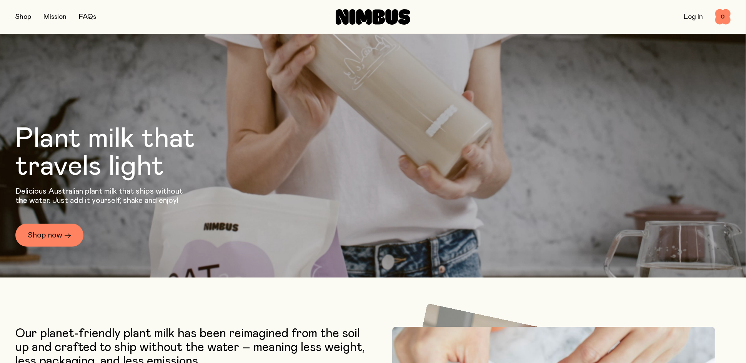 This screenshot has width=746, height=363. Describe the element at coordinates (694, 17) in the screenshot. I see `a: Log In` at that location.